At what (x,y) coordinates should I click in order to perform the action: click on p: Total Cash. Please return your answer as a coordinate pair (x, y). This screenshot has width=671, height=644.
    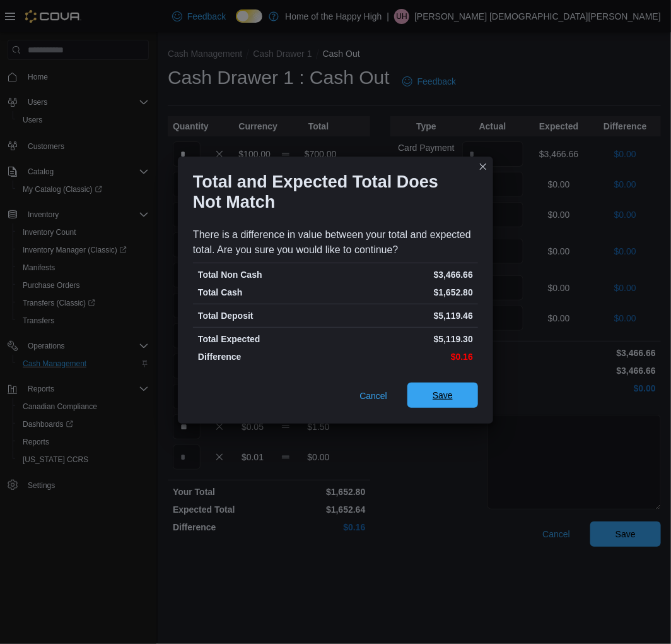
    Looking at the image, I should click on (266, 292).